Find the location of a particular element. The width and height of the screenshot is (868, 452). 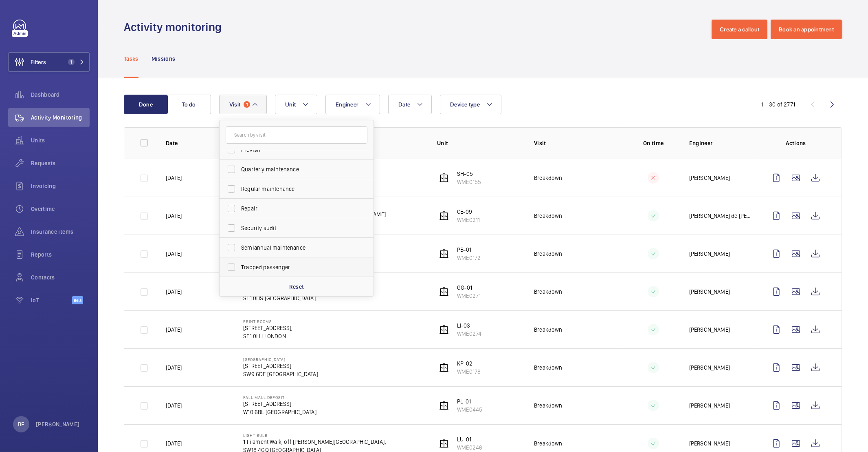

button: Device type is located at coordinates (470, 104).